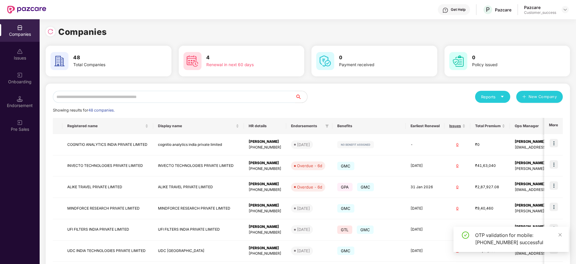 The image size is (576, 264). What do you see at coordinates (445, 10) in the screenshot?
I see `img: svg+xml;base64,PHN2ZyBpZD0iSGVscC0zMngzMiIgeG1sbnM9Imh0dHA6Ly93d3cudzMub3JnLzIwMDAvc3ZnIiB3aWR0aD...` at bounding box center [445, 10].